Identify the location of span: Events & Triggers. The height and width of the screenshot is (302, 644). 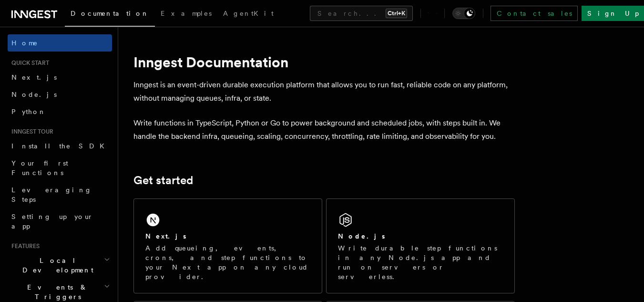
(56, 292).